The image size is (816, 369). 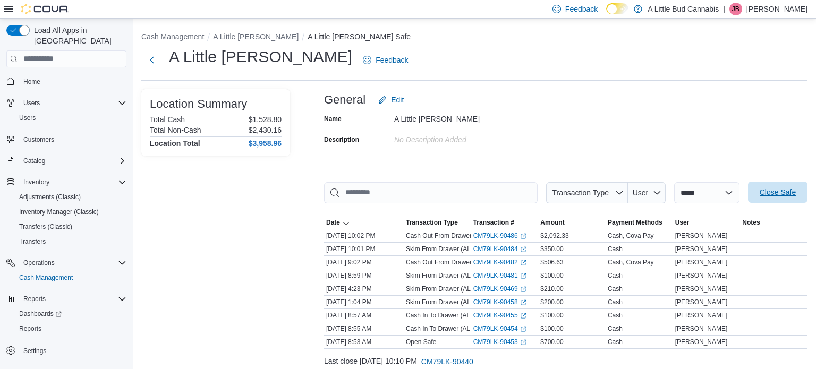 I want to click on span: $100.00, so click(x=552, y=316).